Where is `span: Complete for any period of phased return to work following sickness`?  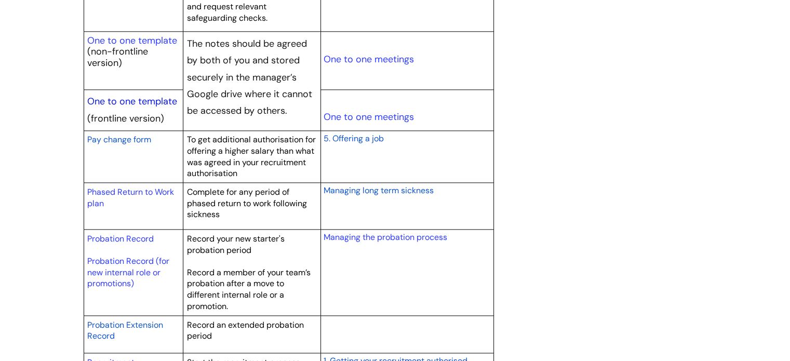 span: Complete for any period of phased return to work following sickness is located at coordinates (247, 203).